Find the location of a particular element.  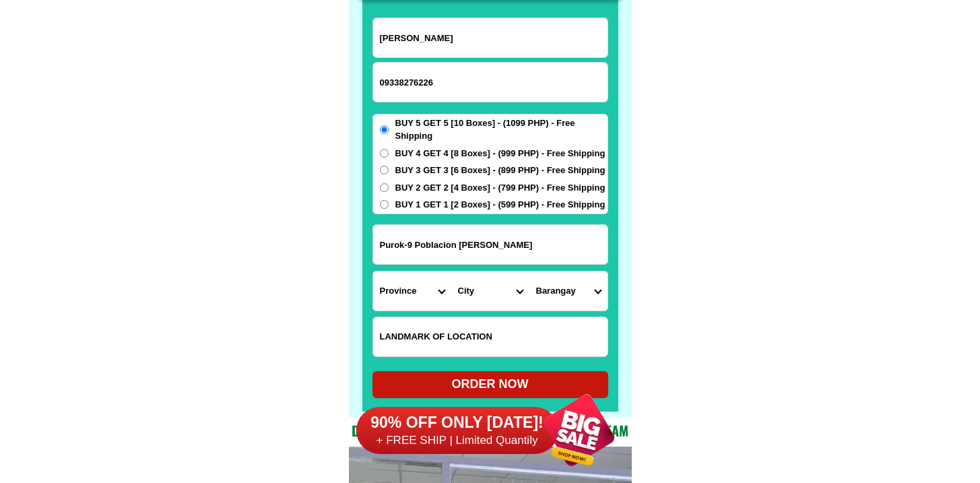

input: BUY 3 GET 3 [6 Boxes] - (899 PHP) - Free Shipping is located at coordinates (384, 169).